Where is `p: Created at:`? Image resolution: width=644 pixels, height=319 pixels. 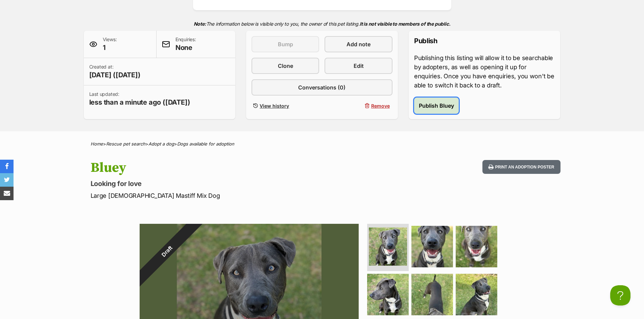
p: Created at: is located at coordinates (115, 72).